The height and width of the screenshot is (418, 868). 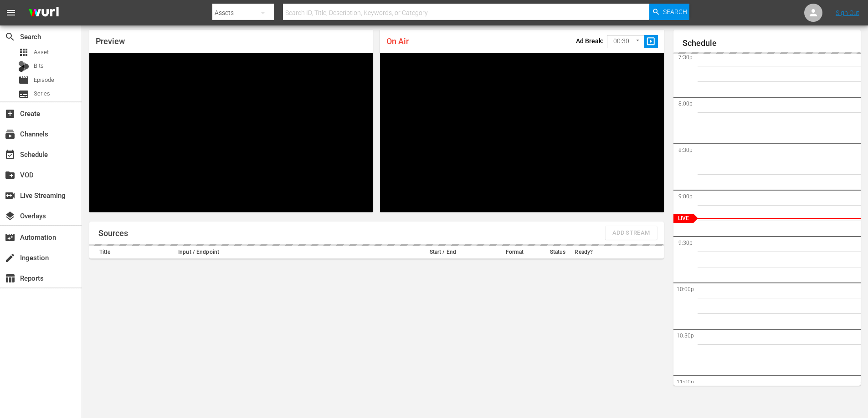 What do you see at coordinates (11, 13) in the screenshot?
I see `span: menu` at bounding box center [11, 13].